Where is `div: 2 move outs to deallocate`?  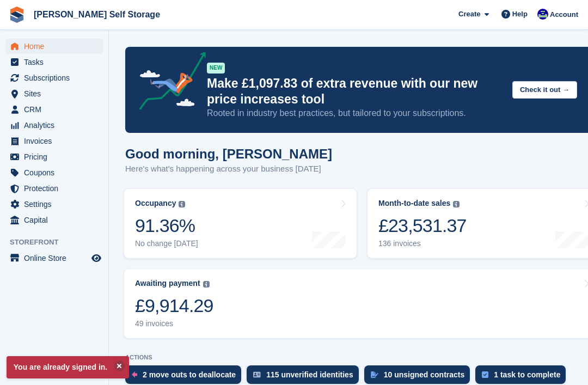 div: 2 move outs to deallocate is located at coordinates (189, 375).